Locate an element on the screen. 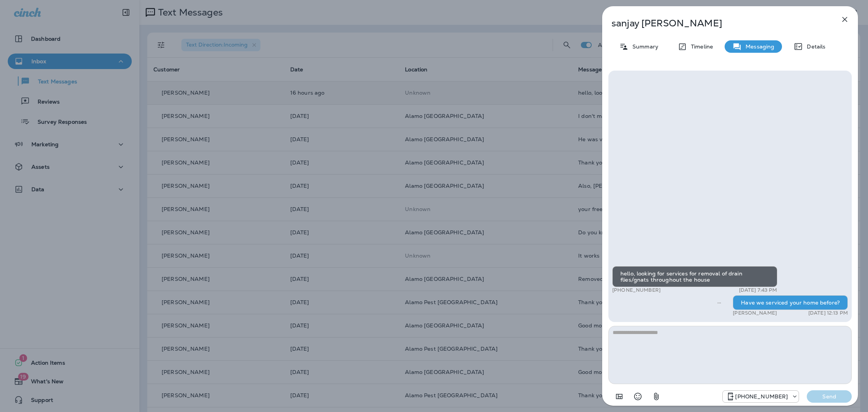 The image size is (868, 412). div: Have we serviced your home before? is located at coordinates (791, 302).